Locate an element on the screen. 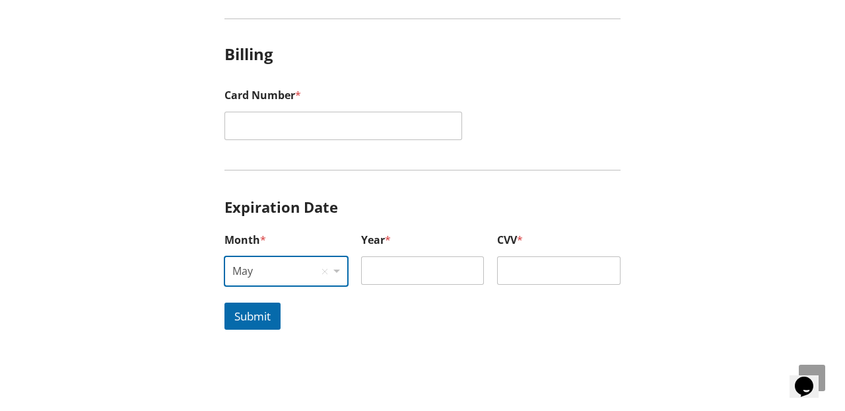  label: CVV is located at coordinates (558, 240).